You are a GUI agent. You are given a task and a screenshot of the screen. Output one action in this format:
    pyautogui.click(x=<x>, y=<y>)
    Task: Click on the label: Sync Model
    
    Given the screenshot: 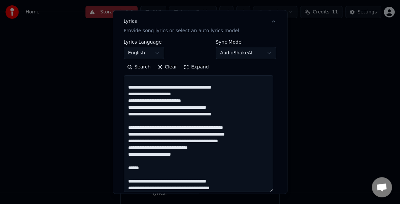 What is the action you would take?
    pyautogui.click(x=246, y=42)
    